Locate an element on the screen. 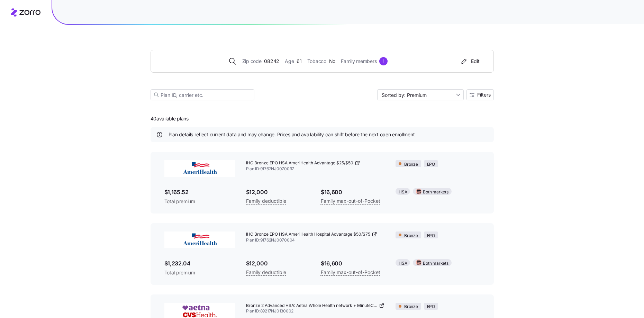  span: Zip code is located at coordinates (252, 61).